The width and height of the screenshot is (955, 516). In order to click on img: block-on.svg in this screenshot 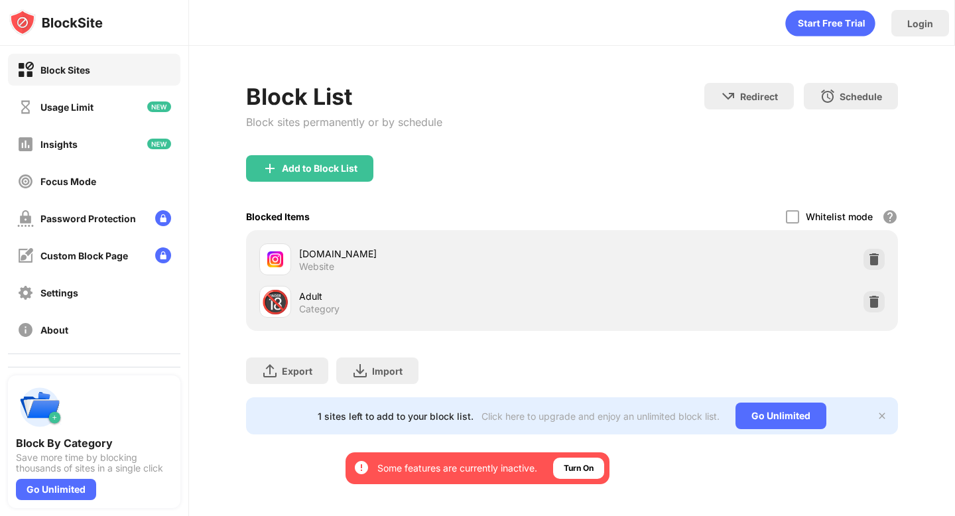, I will do `click(25, 70)`.